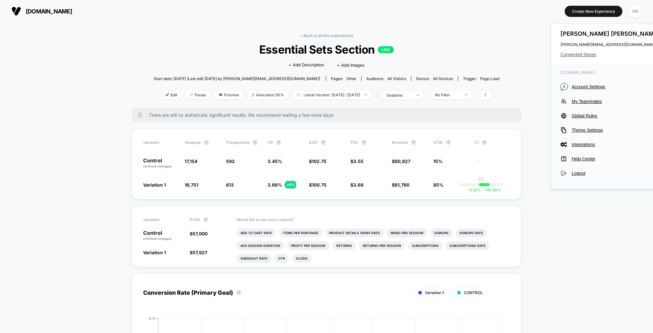  Describe the element at coordinates (319, 161) in the screenshot. I see `span: 102.75` at that location.